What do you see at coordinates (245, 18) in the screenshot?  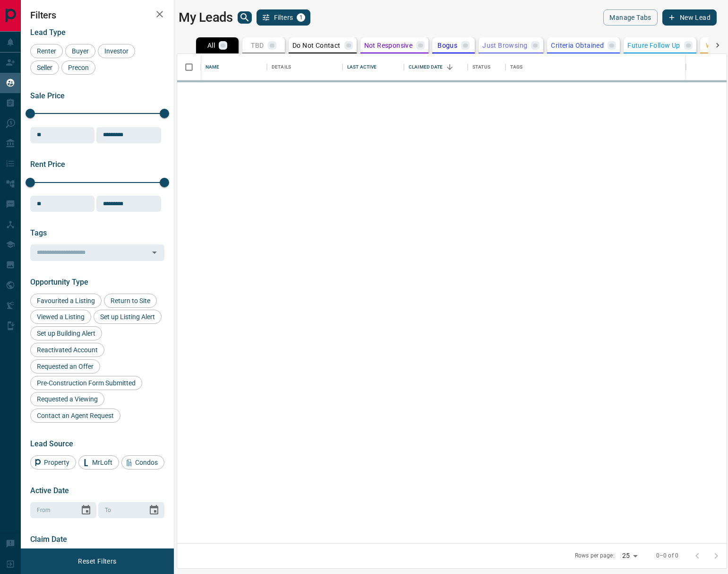 I see `button: search button` at bounding box center [245, 18].